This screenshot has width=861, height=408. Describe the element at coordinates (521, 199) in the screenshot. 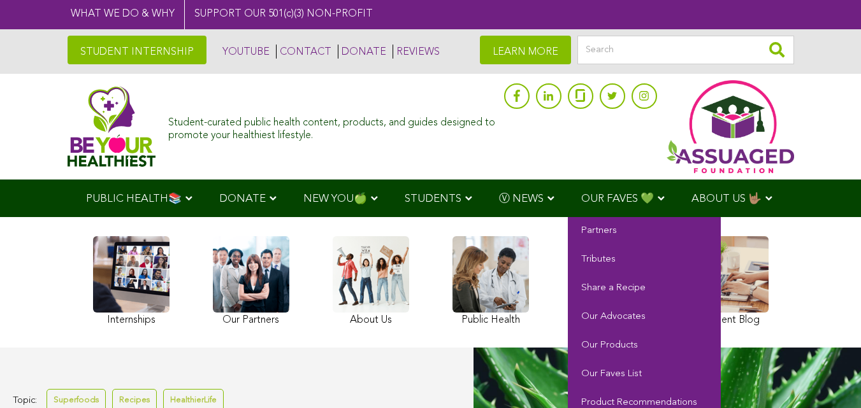

I see `span: Ⓥ NEWS` at that location.